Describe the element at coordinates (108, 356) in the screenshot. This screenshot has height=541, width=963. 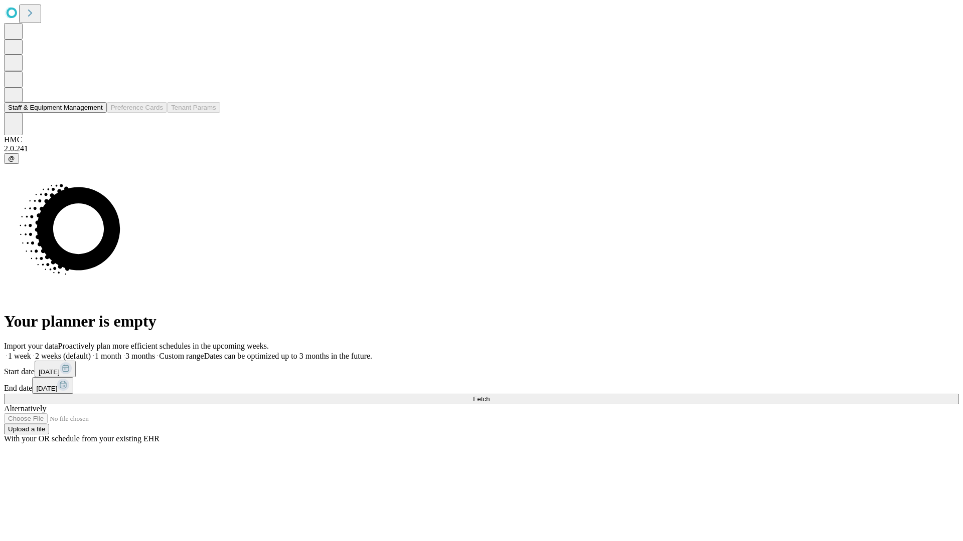
I see `span: 1 month` at that location.